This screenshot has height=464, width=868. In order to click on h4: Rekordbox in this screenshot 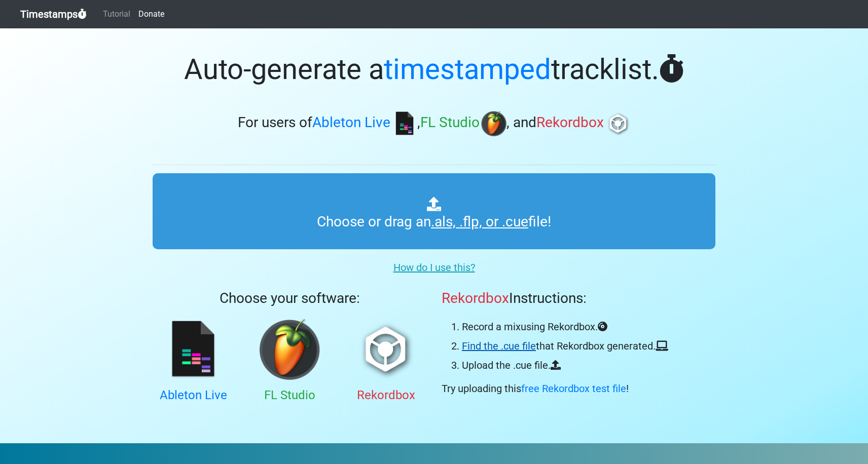, I will do `click(386, 395)`.